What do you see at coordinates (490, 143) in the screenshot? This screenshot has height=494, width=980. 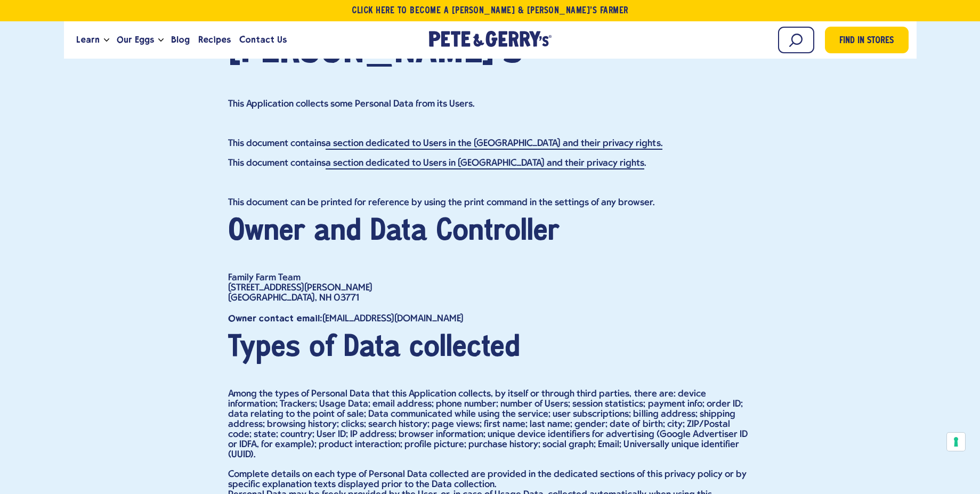 I see `p: This document contains` at bounding box center [490, 143].